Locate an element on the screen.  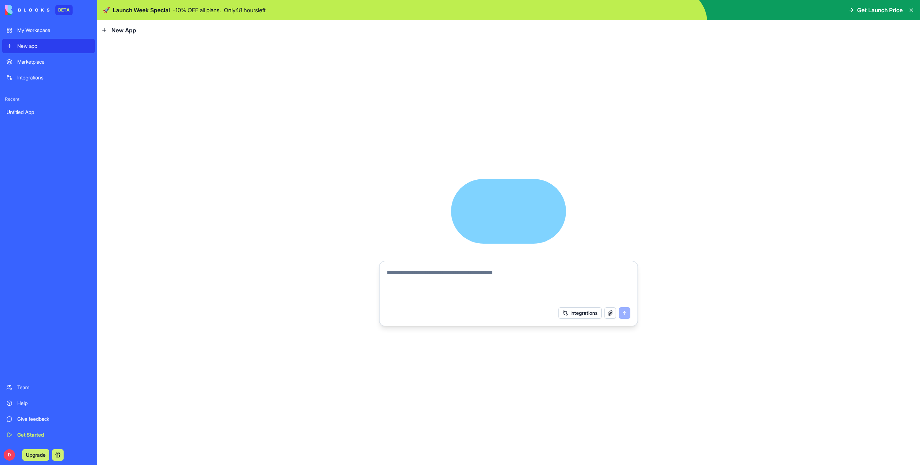
div: Untitled App is located at coordinates (49, 112).